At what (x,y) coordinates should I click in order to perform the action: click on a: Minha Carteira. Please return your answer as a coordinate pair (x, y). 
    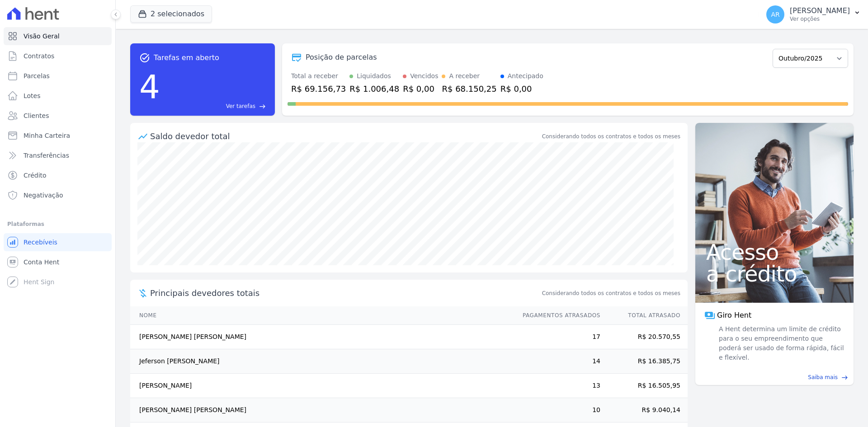
    Looking at the image, I should click on (58, 135).